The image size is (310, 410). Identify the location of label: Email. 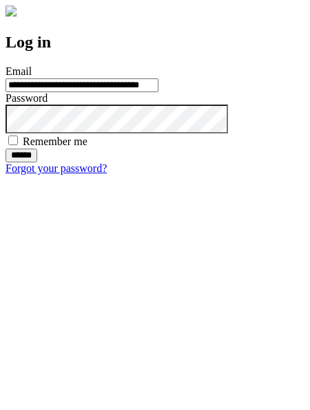
(19, 71).